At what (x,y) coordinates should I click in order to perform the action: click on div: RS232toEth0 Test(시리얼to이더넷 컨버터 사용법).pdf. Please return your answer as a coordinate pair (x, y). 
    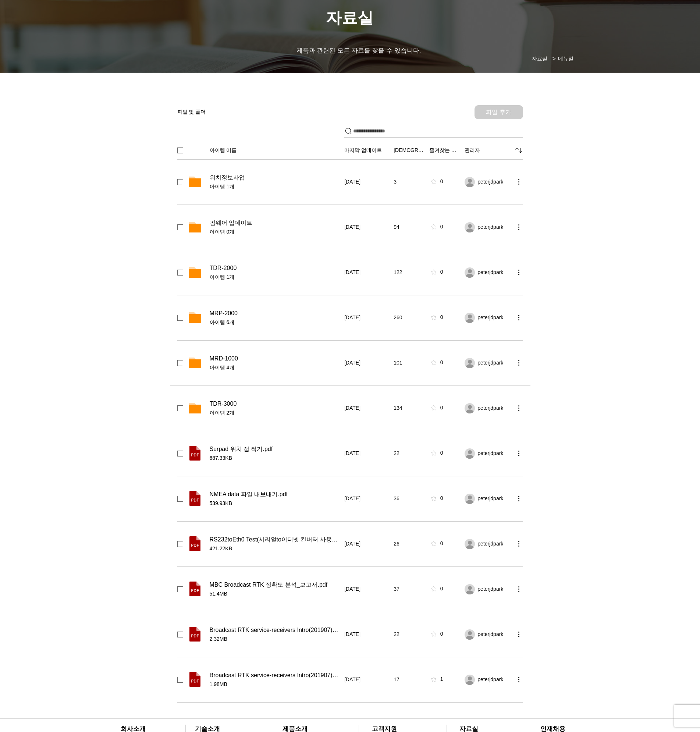
    Looking at the image, I should click on (275, 539).